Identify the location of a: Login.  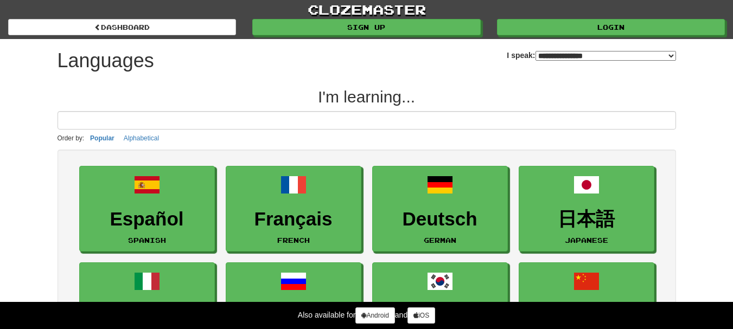
(611, 27).